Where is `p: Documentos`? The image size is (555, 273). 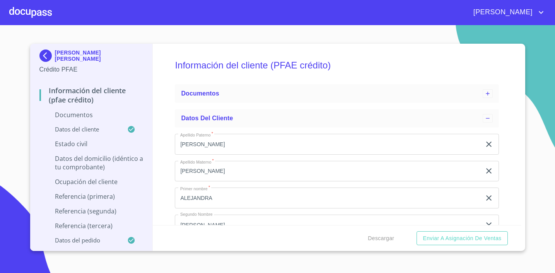
p: Documentos is located at coordinates (91, 115).